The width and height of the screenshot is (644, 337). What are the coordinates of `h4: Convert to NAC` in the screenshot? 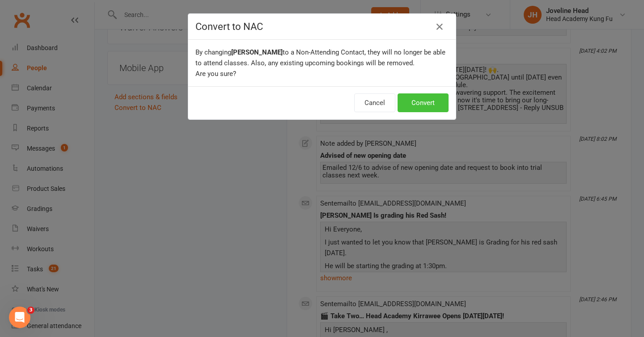 It's located at (322, 26).